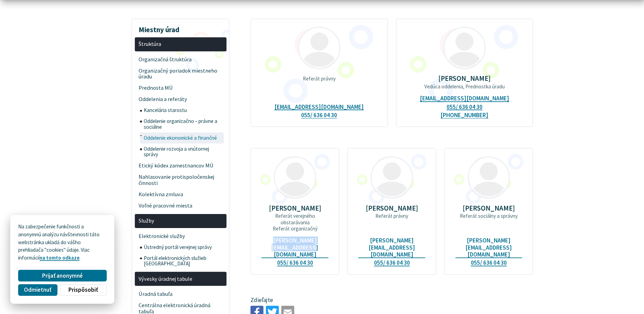 Image resolution: width=644 pixels, height=314 pixels. What do you see at coordinates (180, 166) in the screenshot?
I see `span: Etický kódex zamestnancov MÚ` at bounding box center [180, 166].